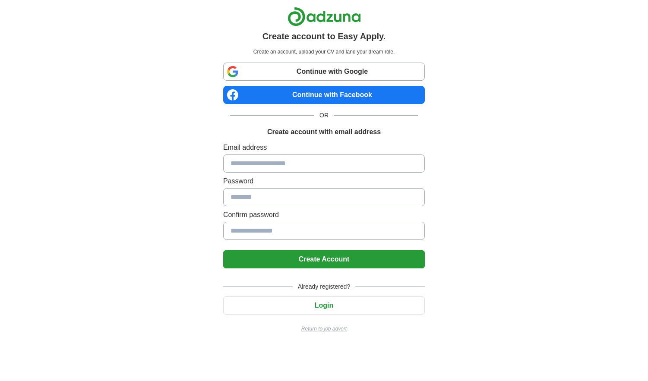 The image size is (648, 381). Describe the element at coordinates (324, 287) in the screenshot. I see `span: Already registered?` at that location.